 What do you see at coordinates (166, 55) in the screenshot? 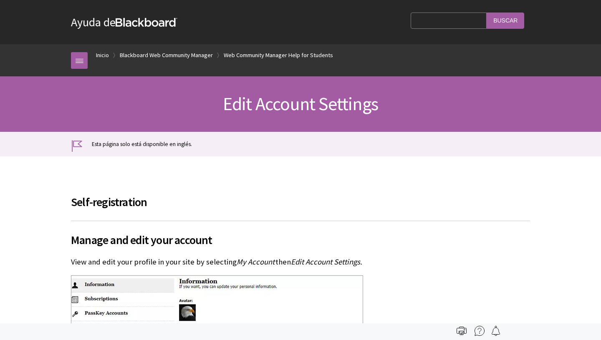
I see `a: Blackboard Web Community Manager` at bounding box center [166, 55].